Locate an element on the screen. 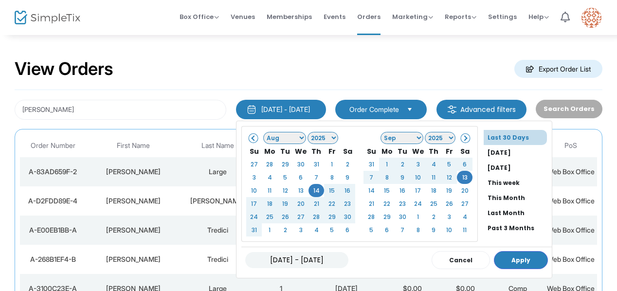  td: 24 is located at coordinates (418, 203).